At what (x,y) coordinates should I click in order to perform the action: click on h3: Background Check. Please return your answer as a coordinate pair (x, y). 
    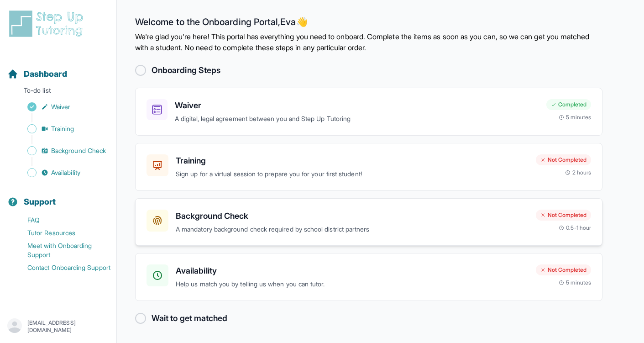
    Looking at the image, I should click on (352, 216).